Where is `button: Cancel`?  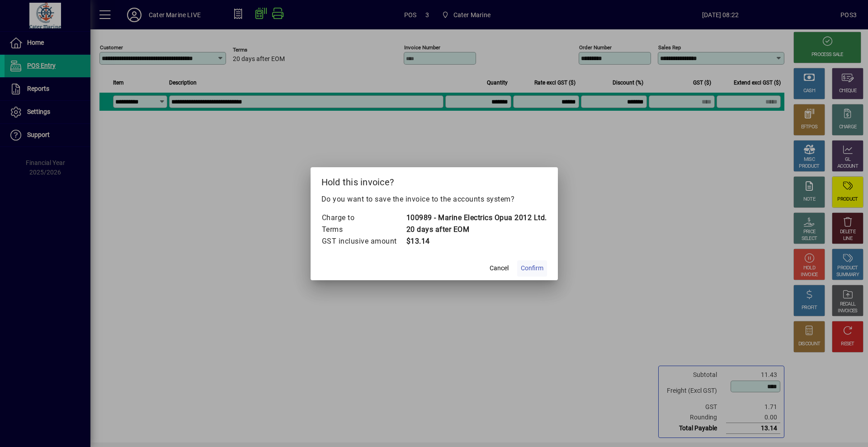
button: Cancel is located at coordinates (500, 269).